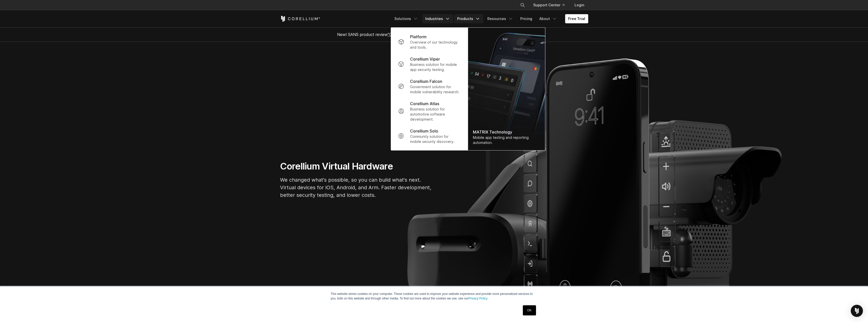 The height and width of the screenshot is (322, 868). What do you see at coordinates (469, 18) in the screenshot?
I see `a: Products` at bounding box center [469, 18].